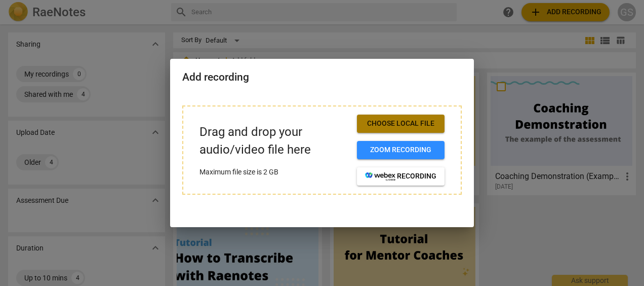 The image size is (644, 286). What do you see at coordinates (400, 150) in the screenshot?
I see `span: Zoom recording` at bounding box center [400, 150].